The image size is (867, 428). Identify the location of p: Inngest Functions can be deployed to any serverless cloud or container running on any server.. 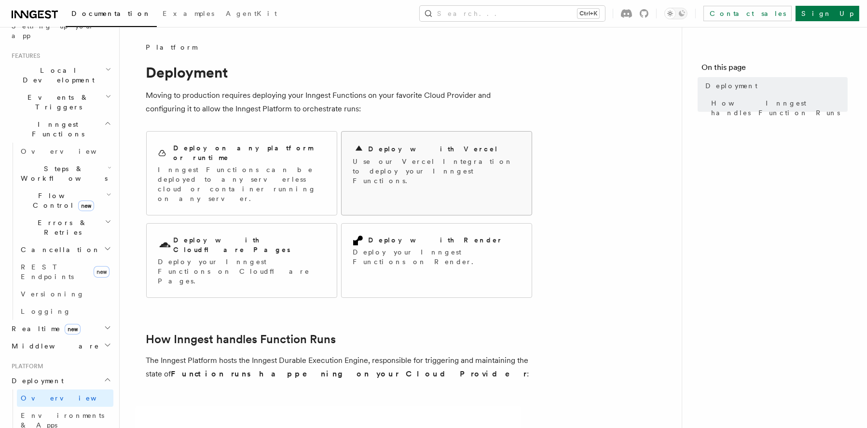
(242, 184).